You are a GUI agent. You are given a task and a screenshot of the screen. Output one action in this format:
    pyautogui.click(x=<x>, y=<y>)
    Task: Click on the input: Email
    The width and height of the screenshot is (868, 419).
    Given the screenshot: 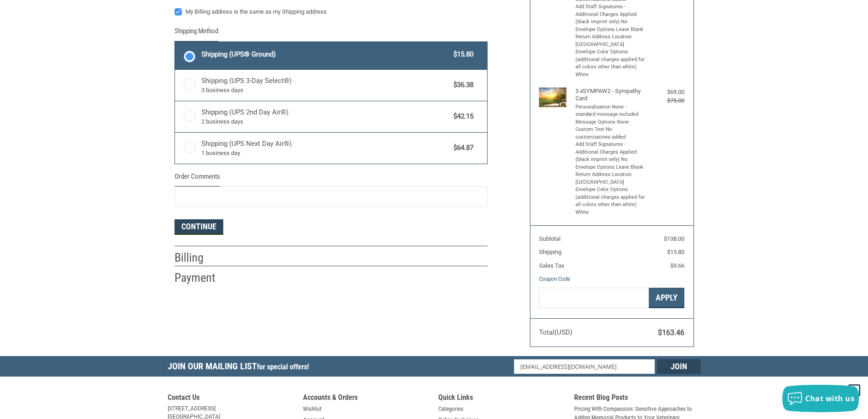 What is the action you would take?
    pyautogui.click(x=584, y=366)
    